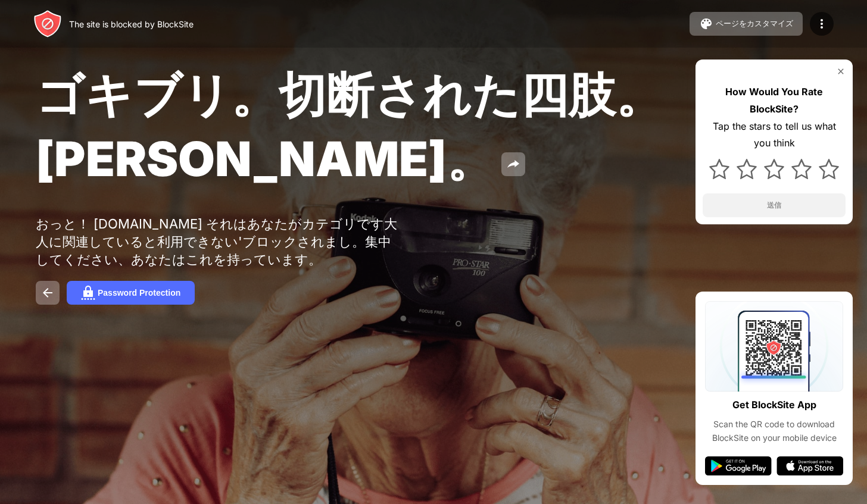  I want to click on img: password.svg, so click(88, 292).